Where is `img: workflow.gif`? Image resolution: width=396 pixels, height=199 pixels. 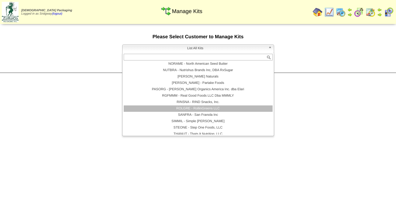 img: workflow.gif is located at coordinates (166, 11).